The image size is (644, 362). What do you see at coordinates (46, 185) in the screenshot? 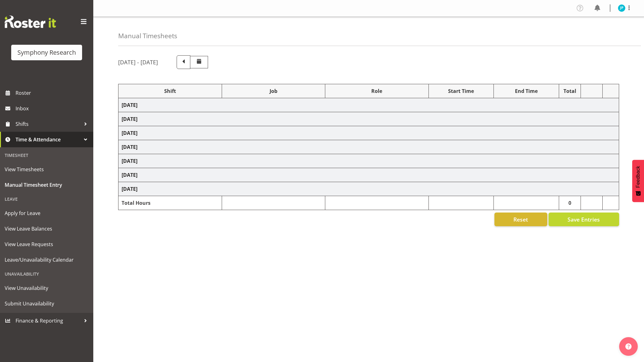
I see `span: Manual Timesheet Entry` at bounding box center [46, 185].